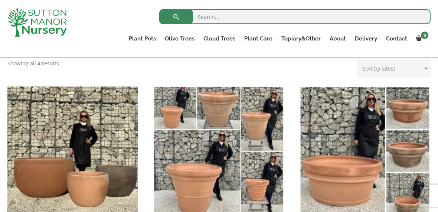 The image size is (438, 212). What do you see at coordinates (142, 39) in the screenshot?
I see `a: Plant Pots` at bounding box center [142, 39].